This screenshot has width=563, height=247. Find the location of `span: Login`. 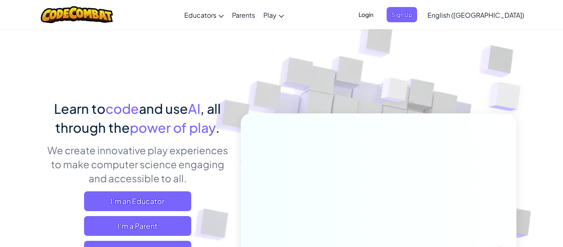

span: Login is located at coordinates (366, 14).